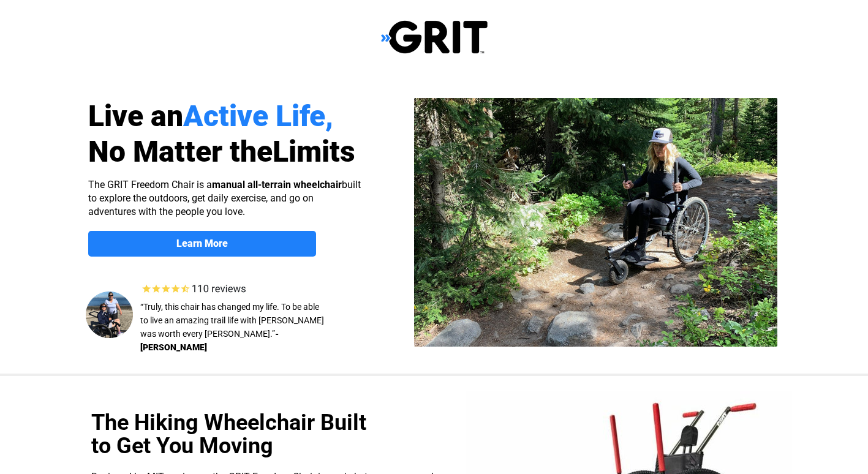  Describe the element at coordinates (228, 434) in the screenshot. I see `span: The Hiking Wheelchair Built to Get You Moving` at that location.